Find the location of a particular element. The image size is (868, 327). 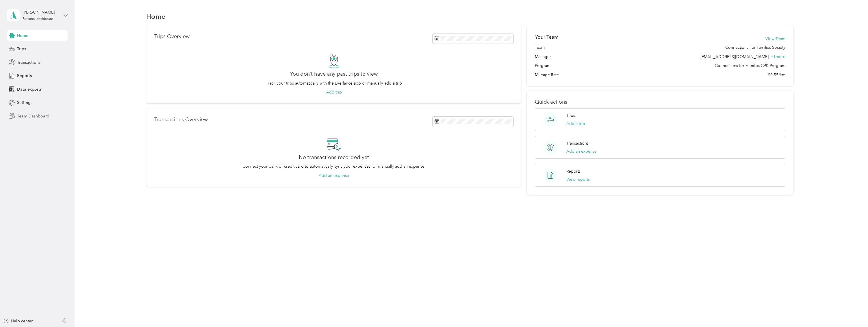

p: Transactions Overview is located at coordinates (181, 120).